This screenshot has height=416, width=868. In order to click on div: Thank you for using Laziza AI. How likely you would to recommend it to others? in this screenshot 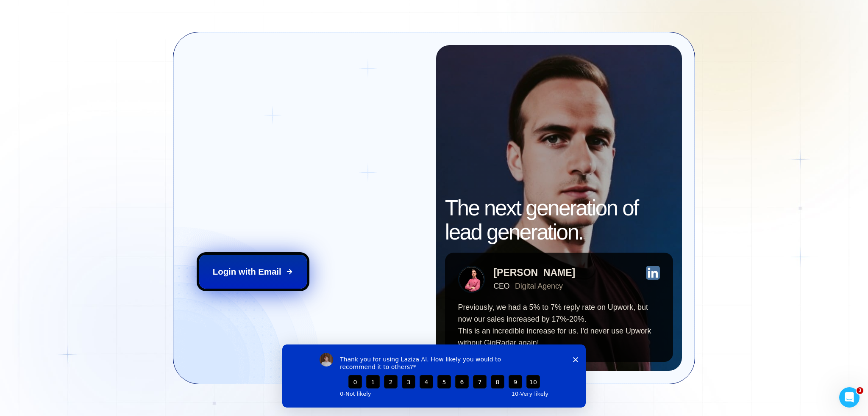, I will do `click(156, 19)`.